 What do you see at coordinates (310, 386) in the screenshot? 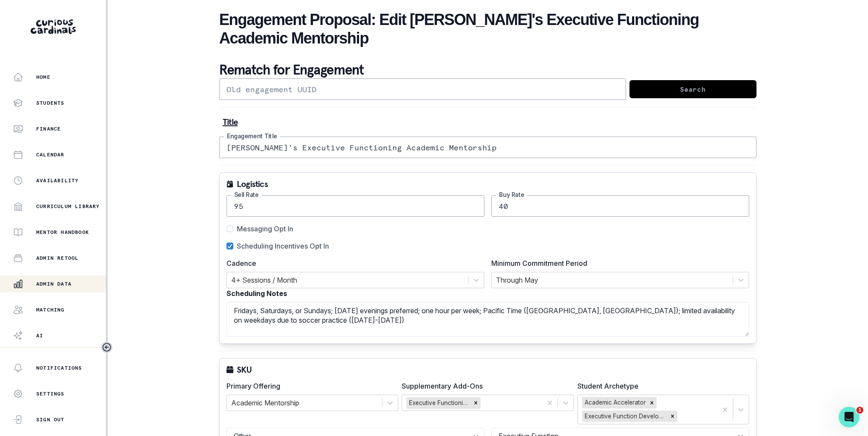
I see `label: Primary Offering` at bounding box center [310, 386].